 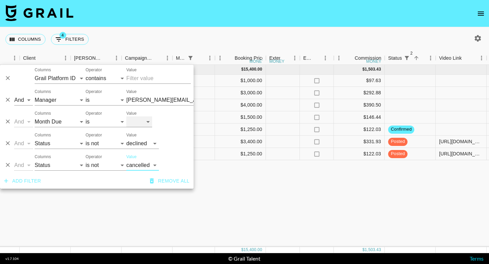 What do you see at coordinates (368, 58) in the screenshot?
I see `div: Commission` at bounding box center [368, 58].